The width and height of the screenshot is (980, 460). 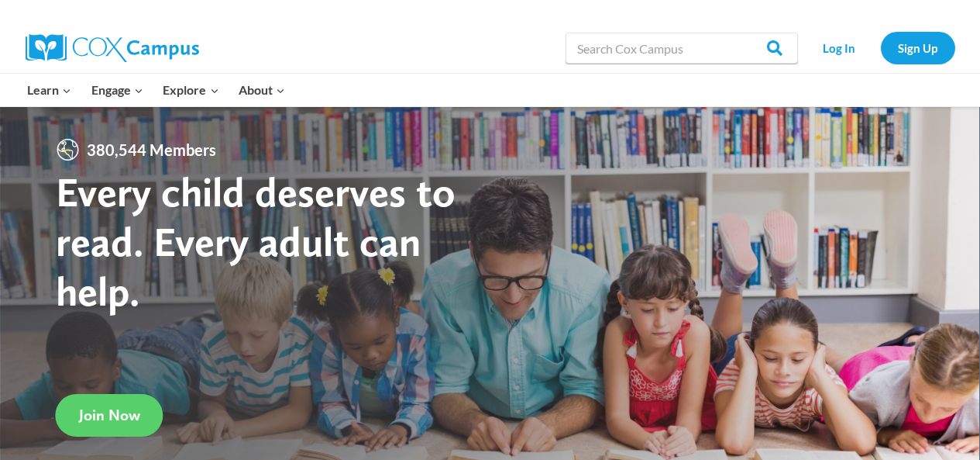 What do you see at coordinates (256, 240) in the screenshot?
I see `strong: Every child deserves to read. Every adult can help.` at bounding box center [256, 240].